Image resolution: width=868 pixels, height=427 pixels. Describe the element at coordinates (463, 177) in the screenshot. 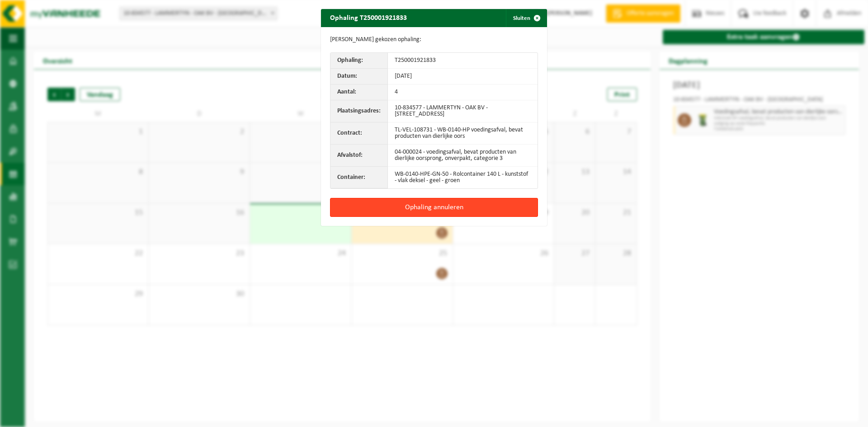

I see `td: WB-0140-HPE-GN-50 - Rolcontainer 140 L - kunststof - vlak deksel - geel - groen` at that location.